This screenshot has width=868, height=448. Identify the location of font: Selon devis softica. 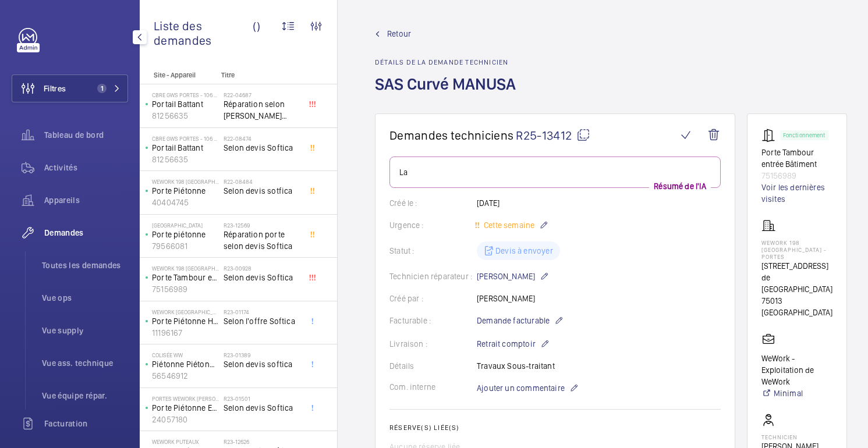
(258, 365).